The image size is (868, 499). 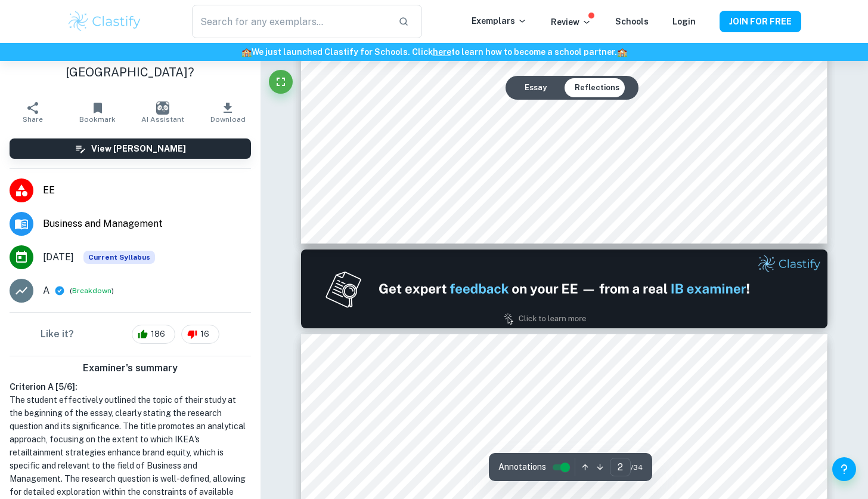 I want to click on button: JOIN FOR FREE, so click(x=760, y=21).